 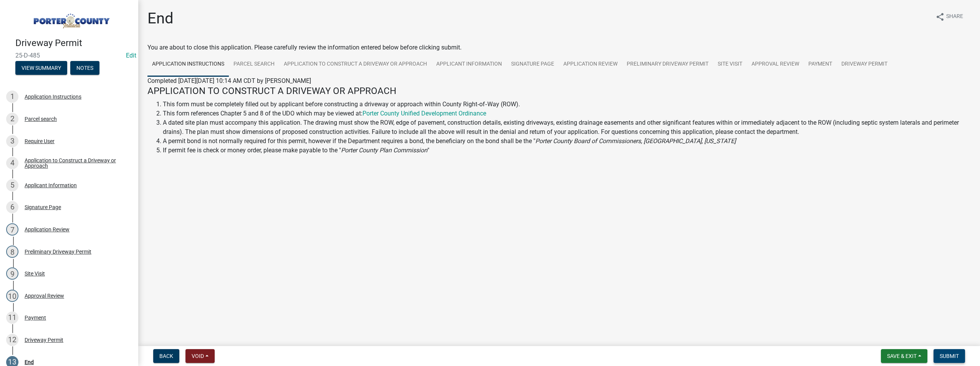 I want to click on div: Approval Review, so click(x=44, y=296).